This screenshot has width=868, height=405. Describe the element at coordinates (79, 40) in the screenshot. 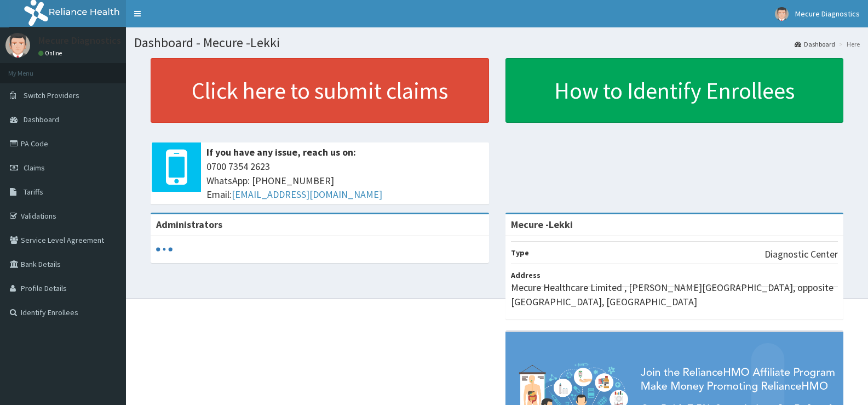

I see `p: Mecure Diagnostics` at that location.